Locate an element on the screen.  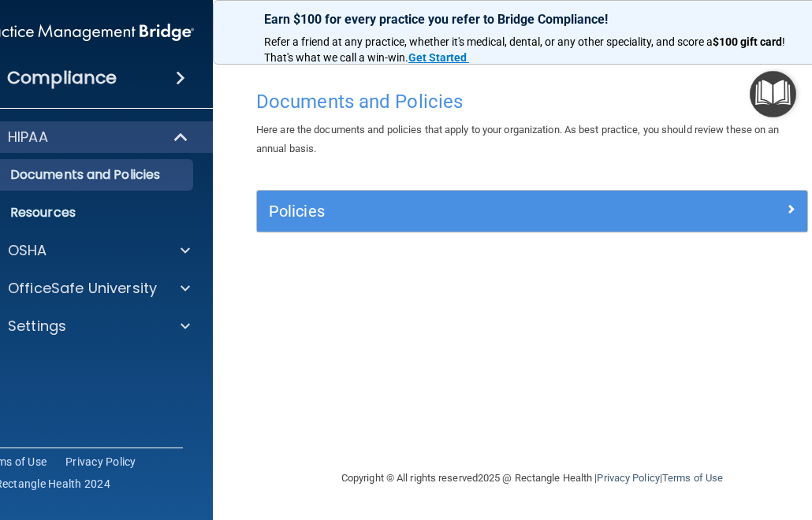
strong: $100 gift card is located at coordinates (748, 42).